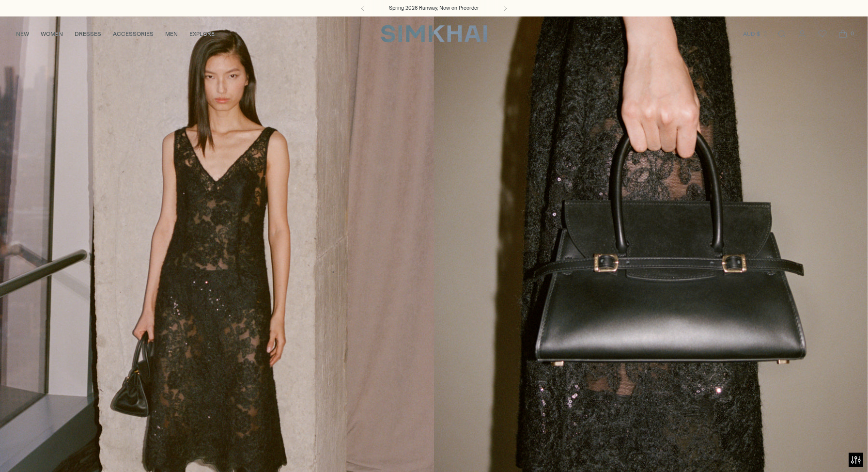 This screenshot has width=868, height=472. I want to click on a: ACCESSORIES, so click(133, 34).